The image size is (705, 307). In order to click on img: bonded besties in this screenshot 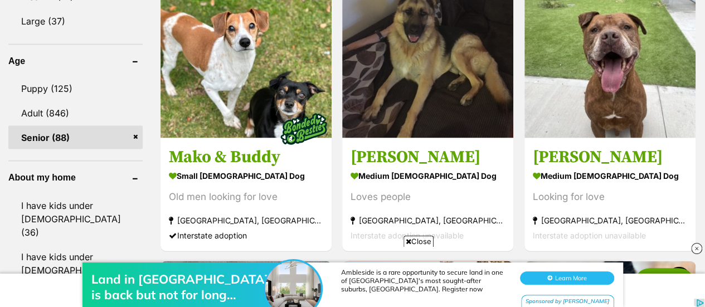, I will do `click(304, 129)`.